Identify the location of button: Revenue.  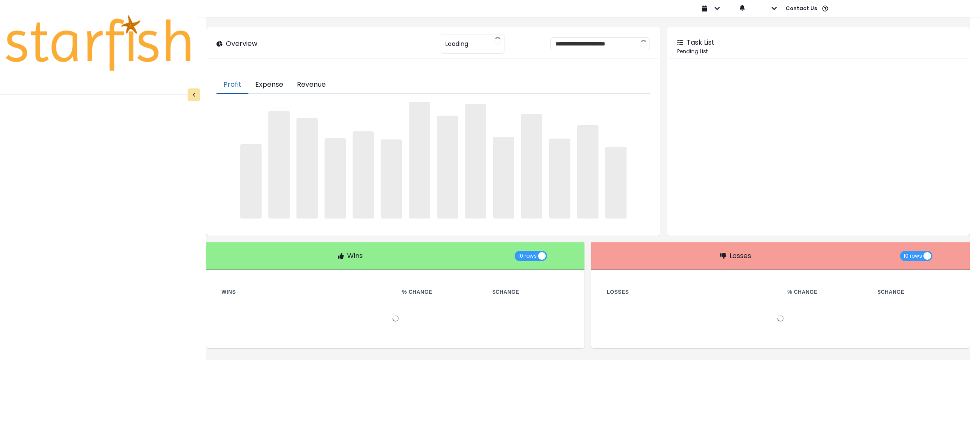
(311, 85).